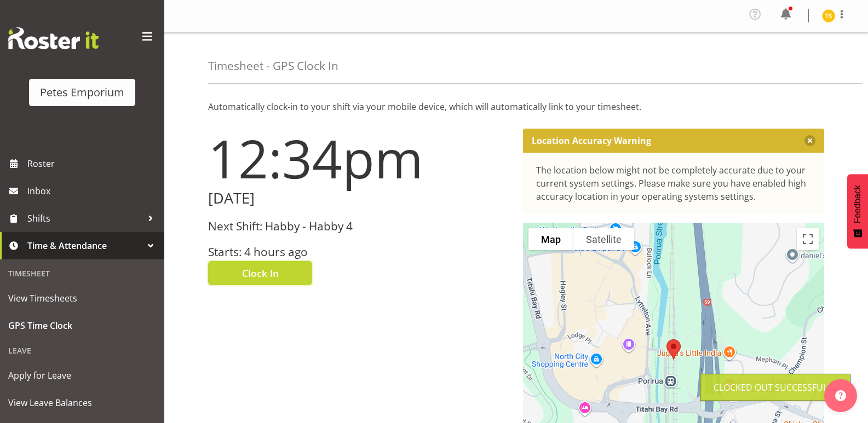  What do you see at coordinates (53, 38) in the screenshot?
I see `img: Rosterit website logo` at bounding box center [53, 38].